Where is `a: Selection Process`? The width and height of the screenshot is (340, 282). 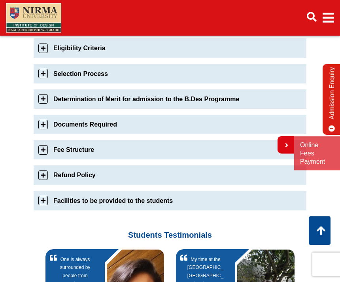
a: Selection Process is located at coordinates (170, 74).